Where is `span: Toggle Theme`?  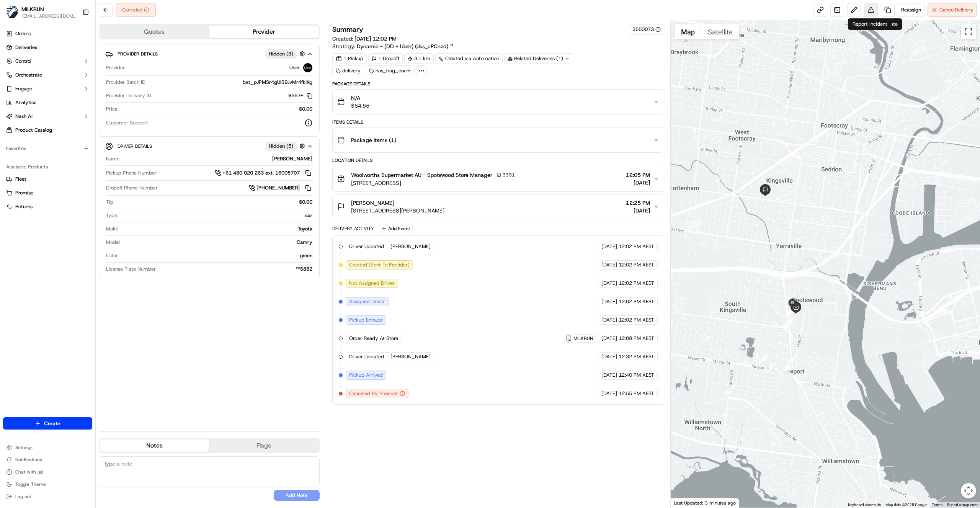 span: Toggle Theme is located at coordinates (30, 484).